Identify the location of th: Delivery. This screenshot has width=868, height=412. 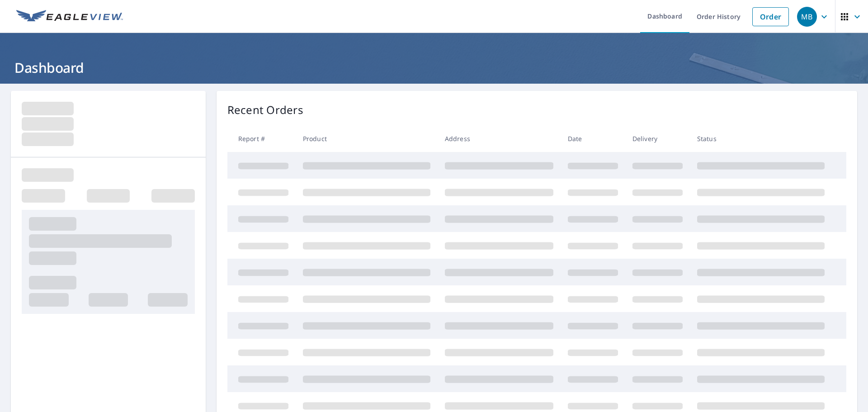
(658, 139).